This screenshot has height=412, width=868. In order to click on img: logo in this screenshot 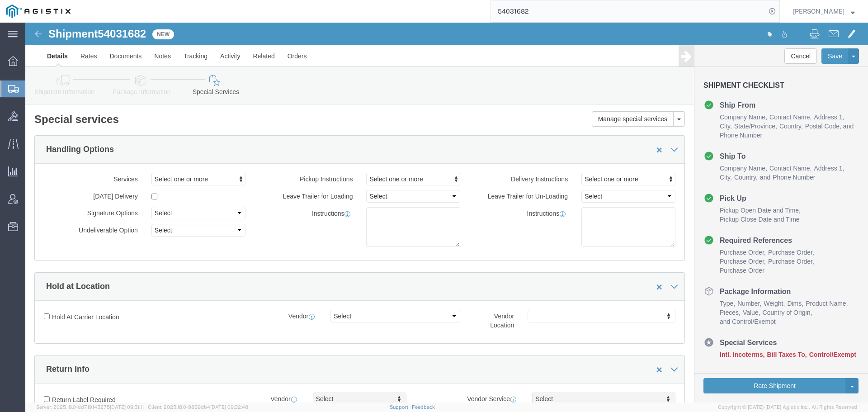, I will do `click(38, 11)`.